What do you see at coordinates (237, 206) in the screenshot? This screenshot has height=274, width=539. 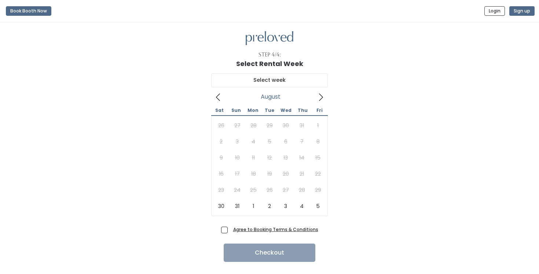 I see `span: August 31, 2025` at bounding box center [237, 206].